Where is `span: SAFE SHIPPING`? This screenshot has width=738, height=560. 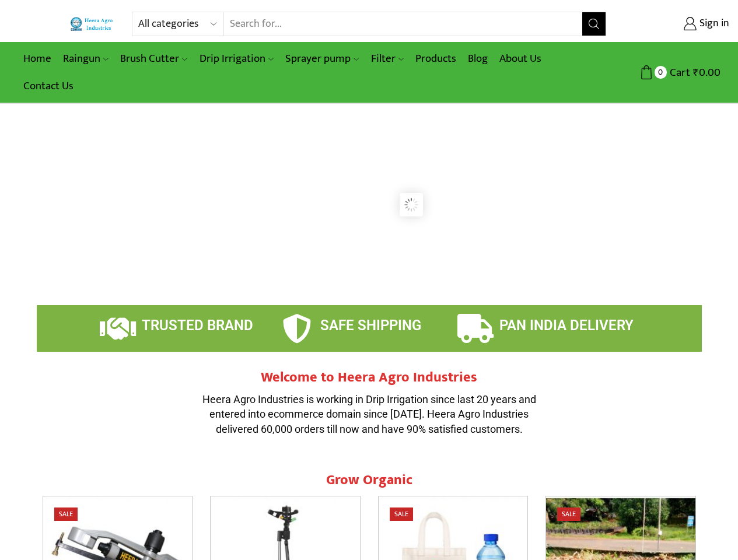
span: SAFE SHIPPING is located at coordinates (370, 326).